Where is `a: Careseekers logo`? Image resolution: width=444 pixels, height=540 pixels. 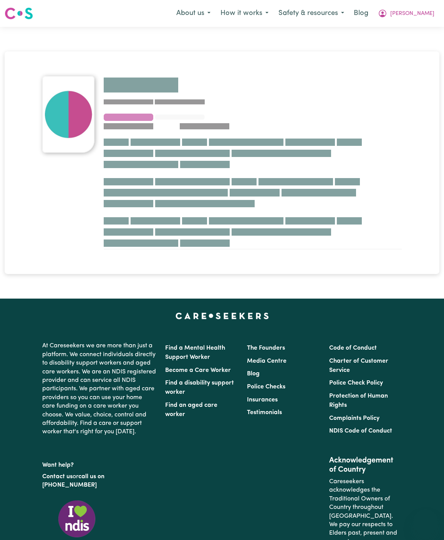 a: Careseekers logo is located at coordinates (19, 13).